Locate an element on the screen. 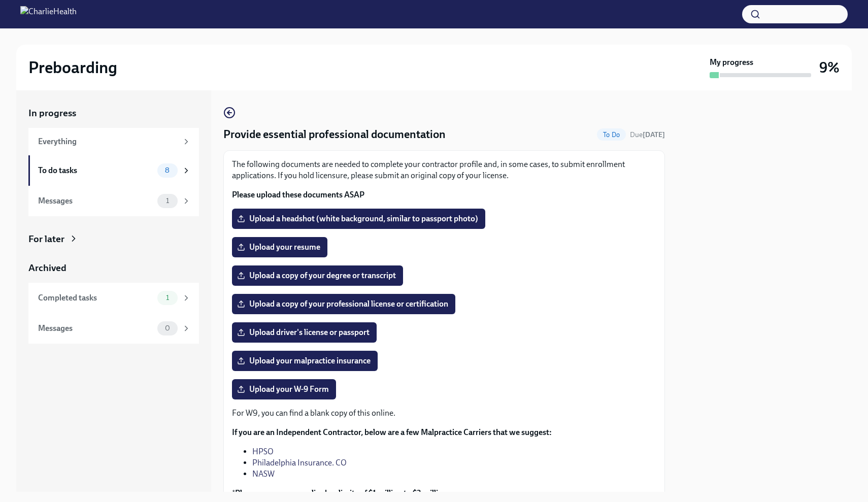  a: NASW is located at coordinates (263, 474).